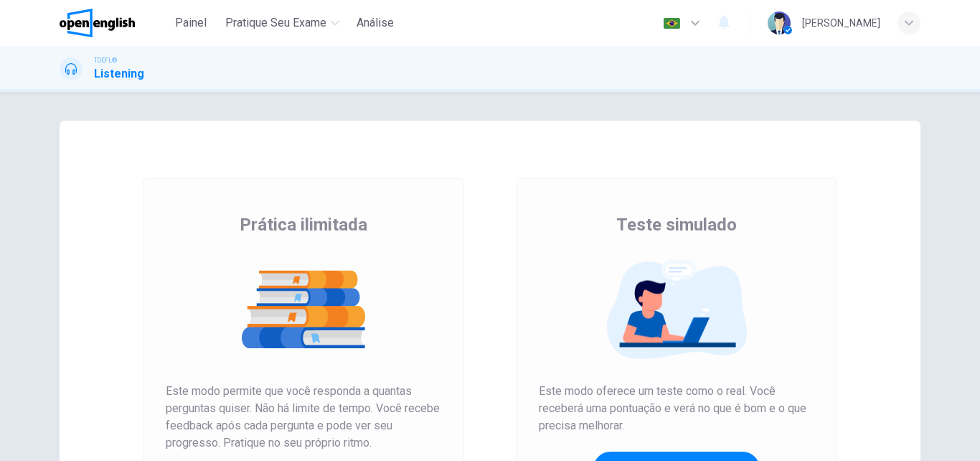 The image size is (980, 461). I want to click on span: Este modo permite que você responda a quantas perguntas quiser. Não há limite de tempo. Você rece..., so click(303, 417).